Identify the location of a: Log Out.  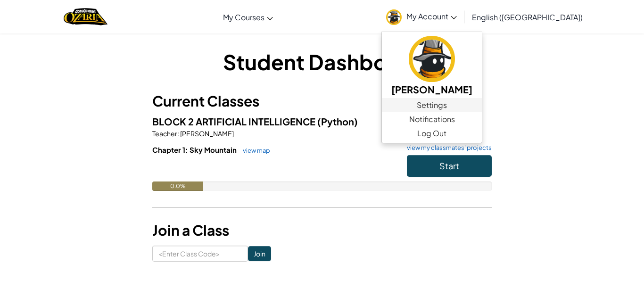
(432, 133).